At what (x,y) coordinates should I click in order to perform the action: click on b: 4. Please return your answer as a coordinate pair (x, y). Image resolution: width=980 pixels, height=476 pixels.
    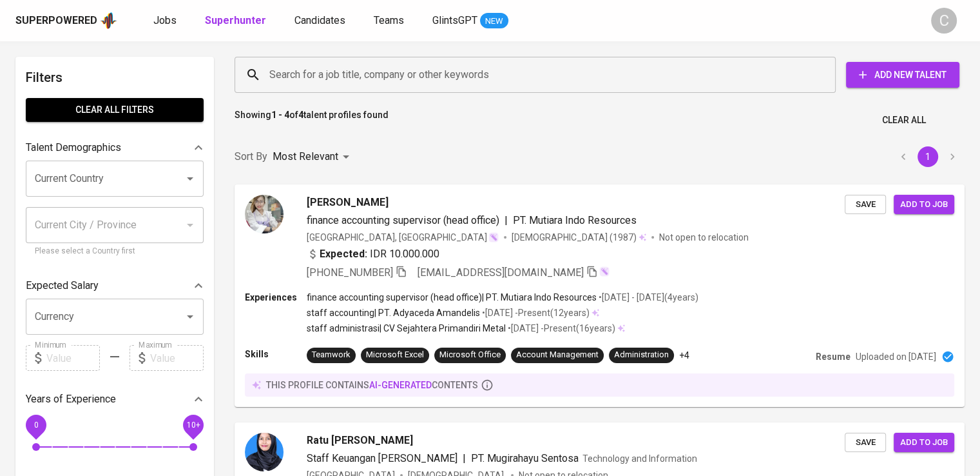
    Looking at the image, I should click on (301, 115).